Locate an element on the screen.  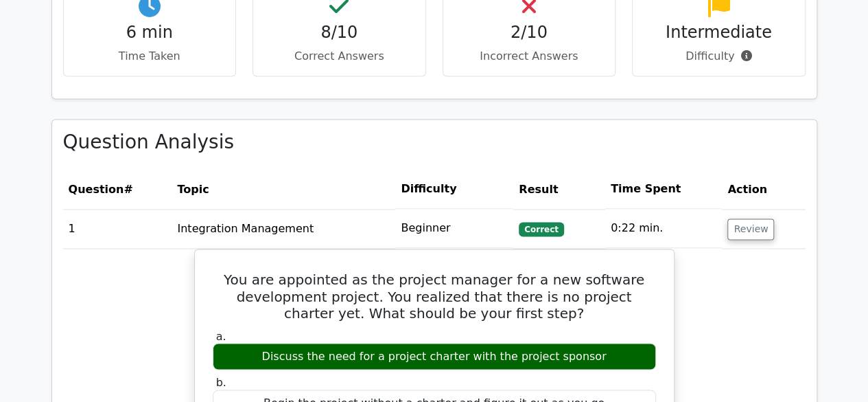
h4: Intermediate is located at coordinates (718, 32).